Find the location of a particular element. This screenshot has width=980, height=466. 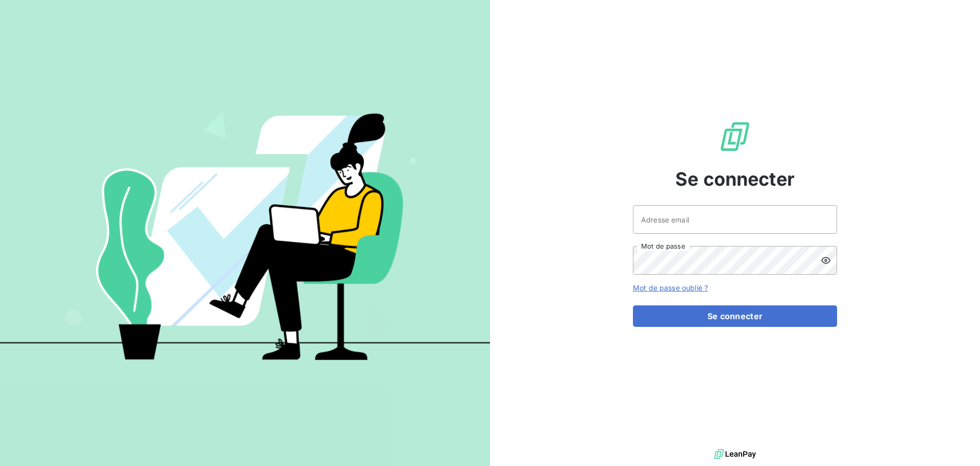

button: Se connecter is located at coordinates (735, 316).